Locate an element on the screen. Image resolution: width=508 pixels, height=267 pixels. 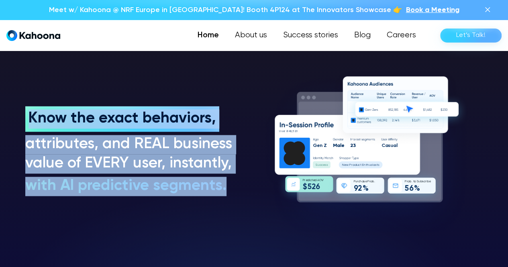
a: Careers is located at coordinates (401, 35).